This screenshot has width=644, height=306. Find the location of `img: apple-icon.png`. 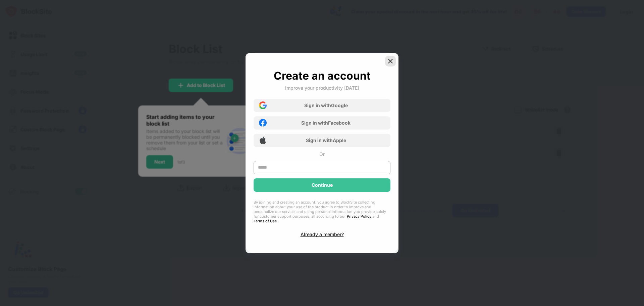

img: apple-icon.png is located at coordinates (263, 140).